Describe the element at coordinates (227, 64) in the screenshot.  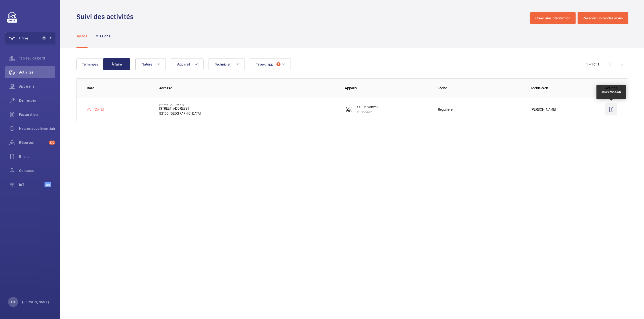
I see `button: Technicien` at that location.